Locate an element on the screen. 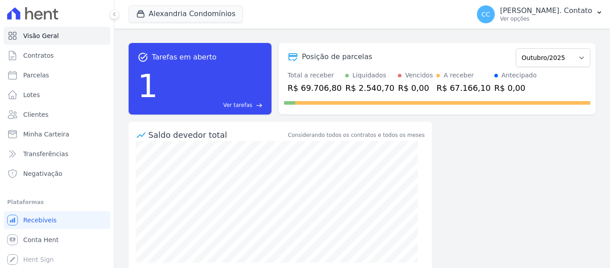 This screenshot has height=268, width=610. span: Tarefas em aberto is located at coordinates (184, 57).